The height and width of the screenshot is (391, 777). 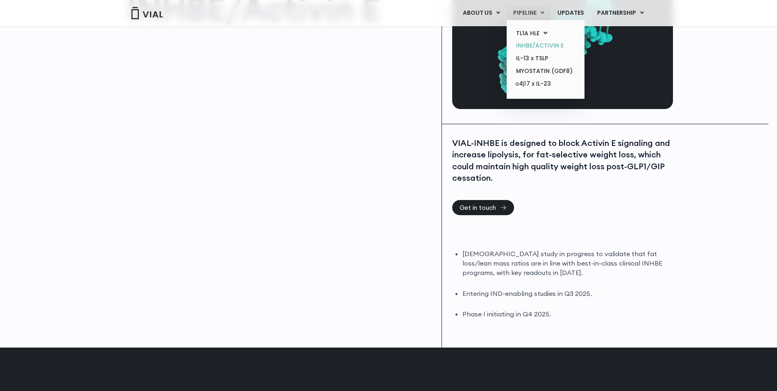 I want to click on a: UPDATES, so click(x=570, y=13).